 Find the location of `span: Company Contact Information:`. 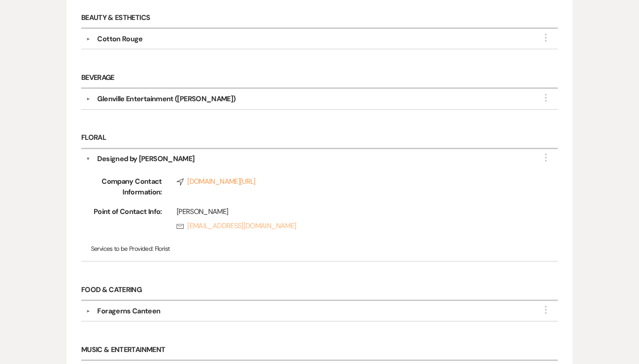

span: Company Contact Information: is located at coordinates (126, 187).